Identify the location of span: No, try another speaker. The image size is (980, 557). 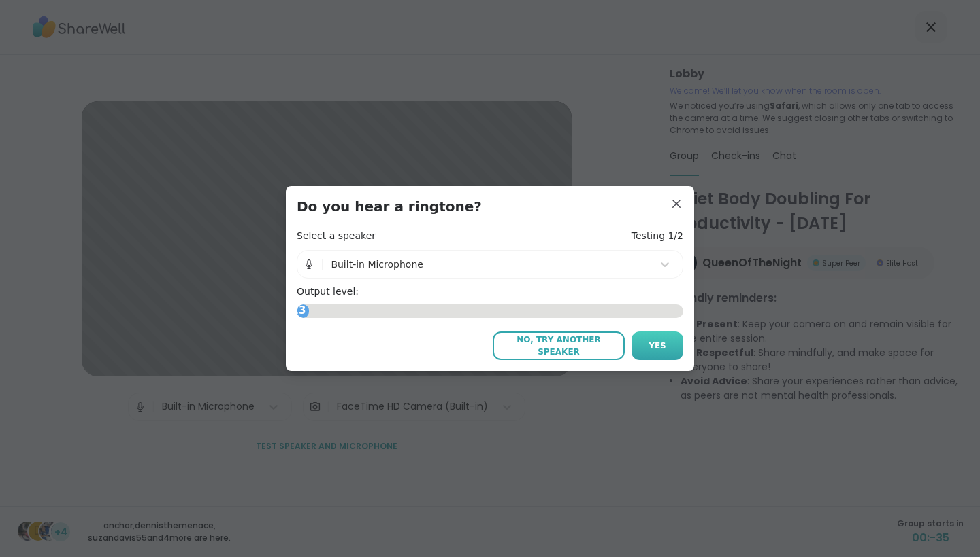
(558, 346).